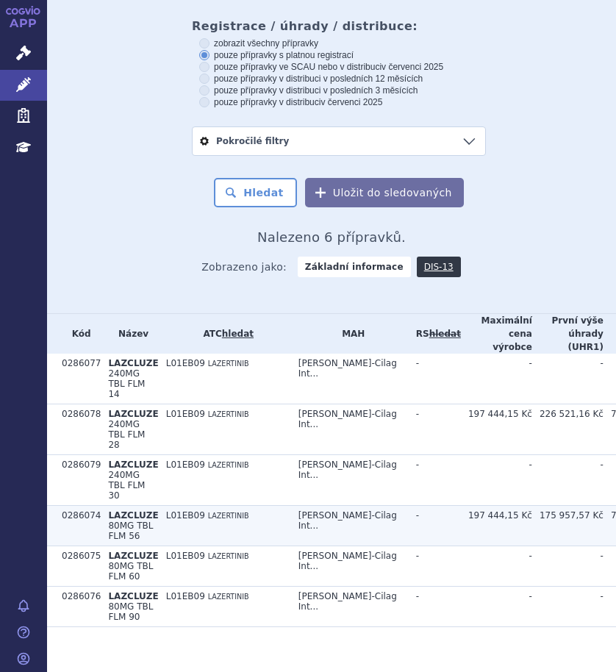 The width and height of the screenshot is (616, 672). Describe the element at coordinates (77, 566) in the screenshot. I see `td: 0286075` at that location.